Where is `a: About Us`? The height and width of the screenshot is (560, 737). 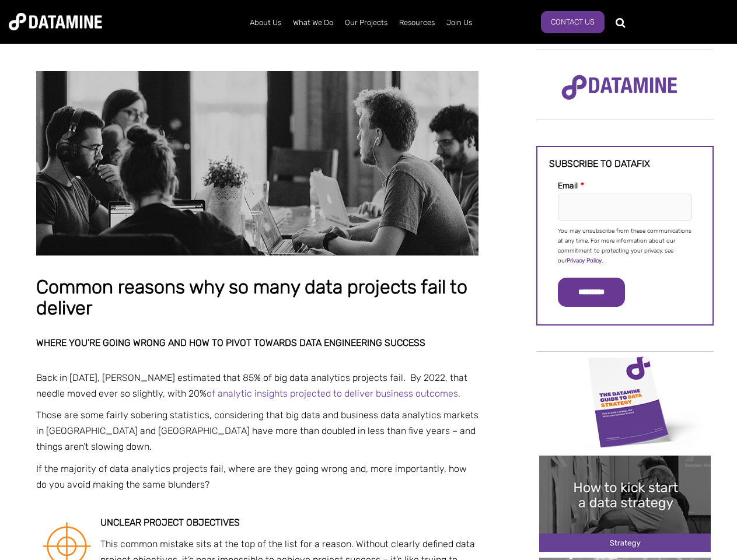
a: About Us is located at coordinates (266, 23).